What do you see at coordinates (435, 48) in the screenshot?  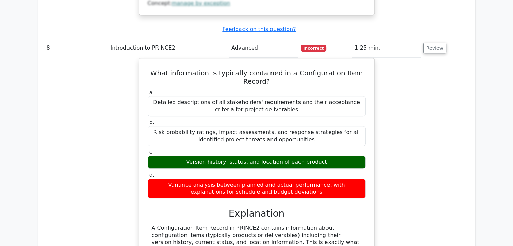 I see `button: Review` at bounding box center [435, 48].